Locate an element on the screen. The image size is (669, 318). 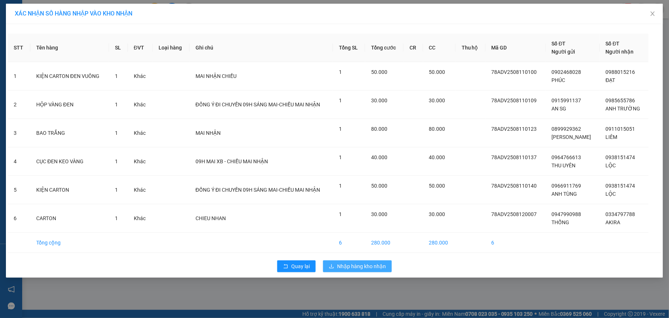
span: THU UYÊN is located at coordinates (564, 166).